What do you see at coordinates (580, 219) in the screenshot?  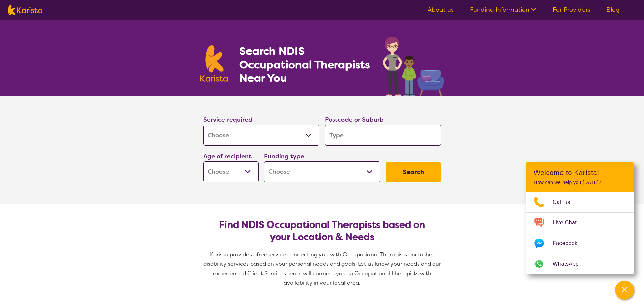 I see `div: Channel Menu` at bounding box center [580, 219].